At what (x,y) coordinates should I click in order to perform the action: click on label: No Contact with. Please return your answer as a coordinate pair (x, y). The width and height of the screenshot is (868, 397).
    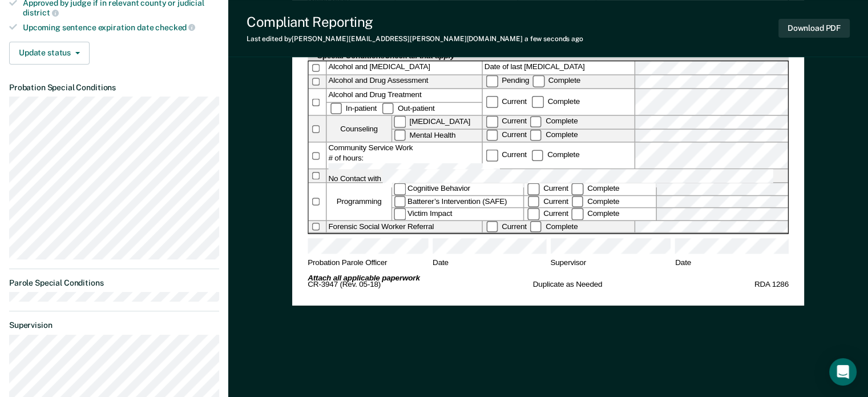
    Looking at the image, I should click on (557, 176).